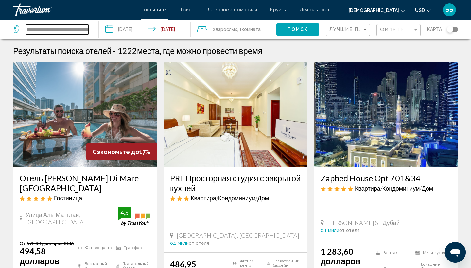  Describe the element at coordinates (386, 188) in the screenshot. I see `div: 5-звездочная квартира` at that location.